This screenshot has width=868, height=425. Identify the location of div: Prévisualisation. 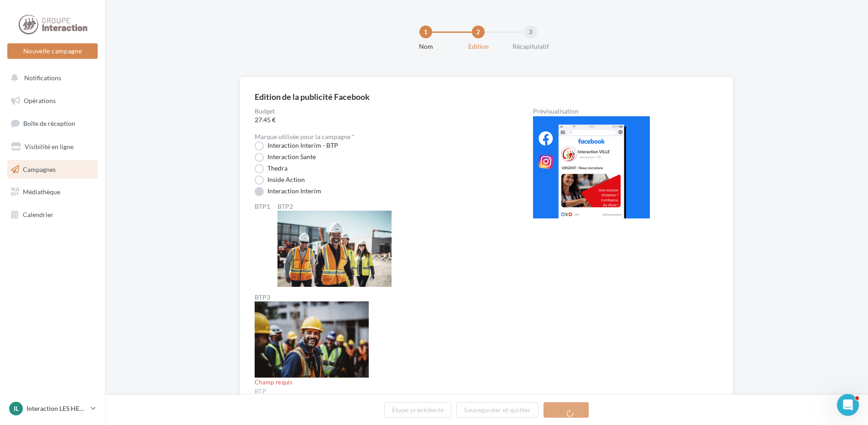
(625, 111).